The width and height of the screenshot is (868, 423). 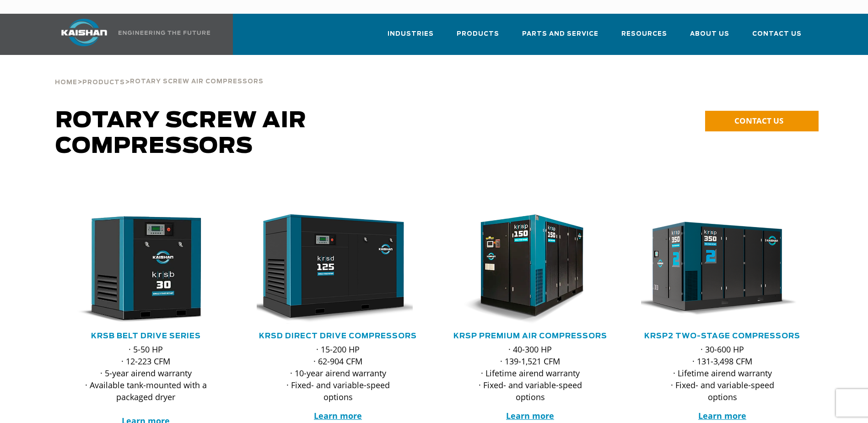 I want to click on img: Engineering the future, so click(x=164, y=33).